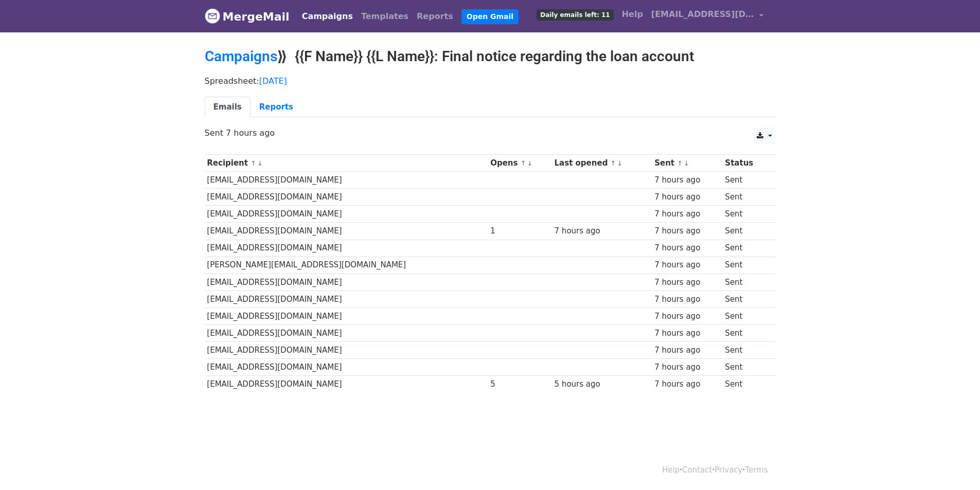 The image size is (980, 490). What do you see at coordinates (490, 81) in the screenshot?
I see `p: Spreadsheet:` at bounding box center [490, 81].